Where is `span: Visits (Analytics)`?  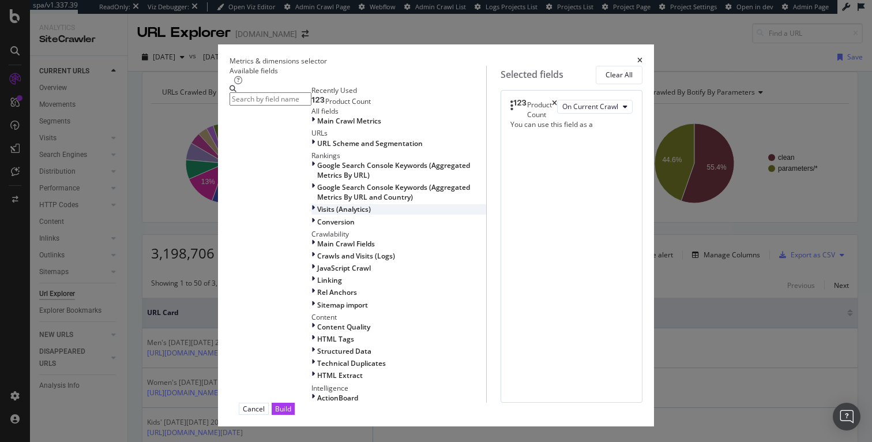 span: Visits (Analytics) is located at coordinates (344, 209).